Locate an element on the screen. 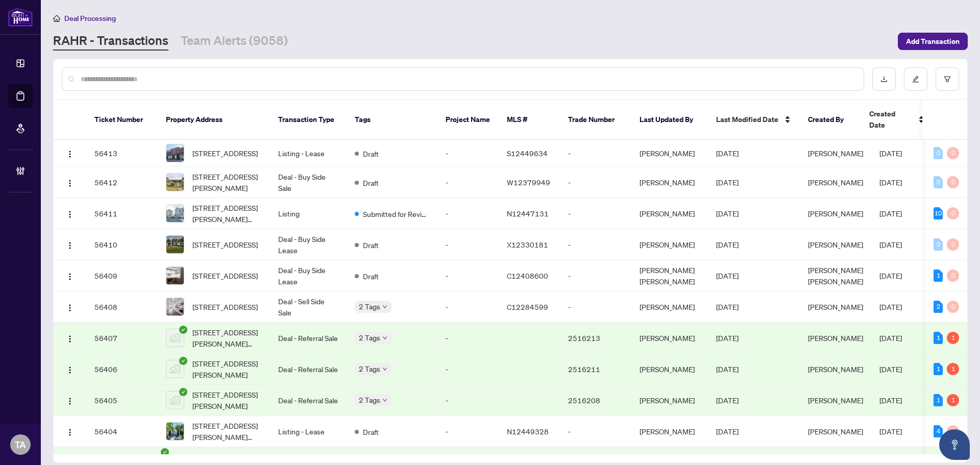 This screenshot has width=980, height=465. span: Created Date is located at coordinates (891, 119).